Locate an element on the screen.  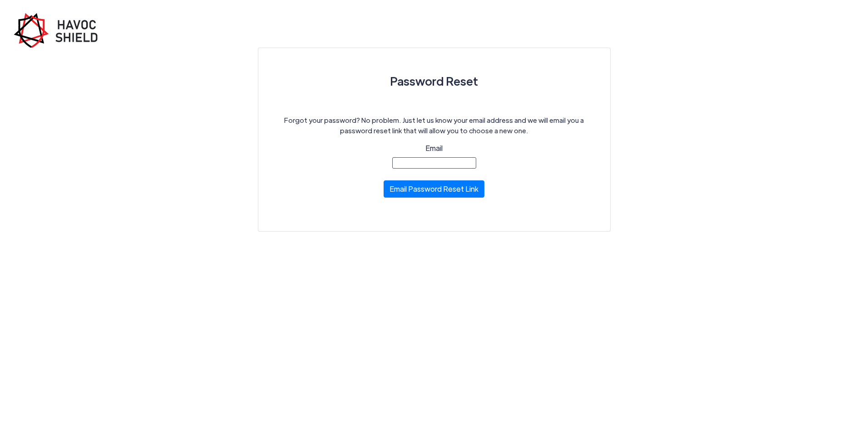
button: Email Password Reset Link is located at coordinates (434, 189).